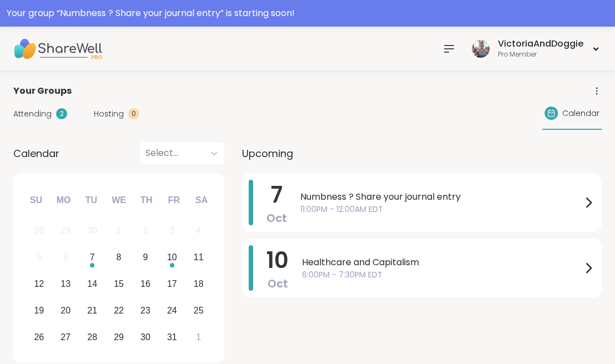  Describe the element at coordinates (172, 230) in the screenshot. I see `div: 3` at that location.